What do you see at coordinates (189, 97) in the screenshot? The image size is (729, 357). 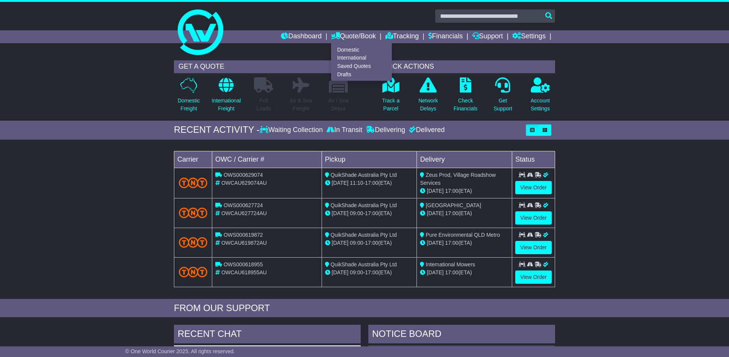 I see `a: DomesticFreight` at bounding box center [189, 97].